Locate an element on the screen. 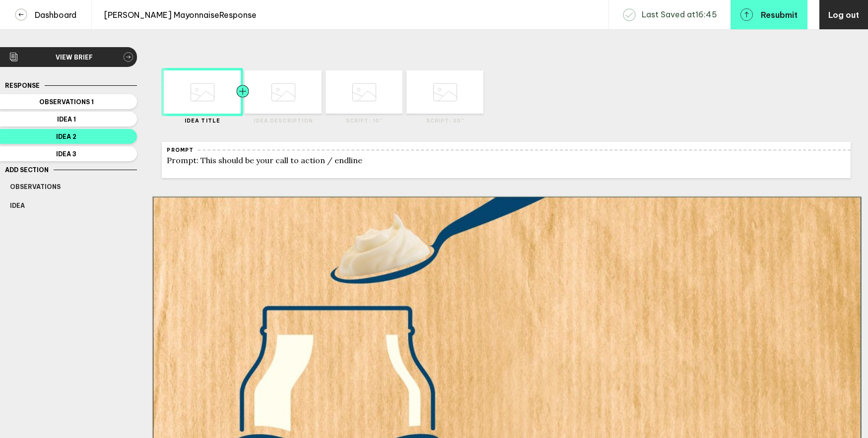 Image resolution: width=868 pixels, height=438 pixels. span: Idea 3 is located at coordinates (66, 154).